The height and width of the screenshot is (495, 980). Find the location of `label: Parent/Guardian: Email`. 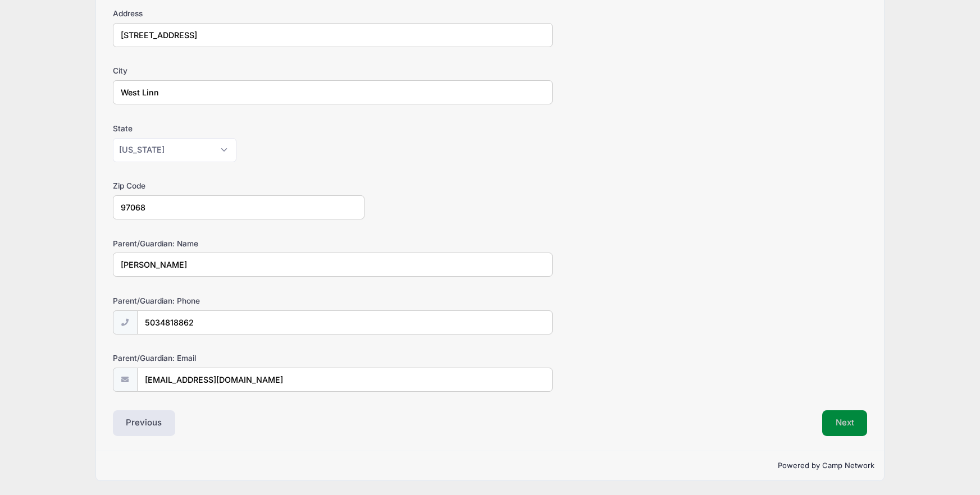

label: Parent/Guardian: Email is located at coordinates (239, 358).